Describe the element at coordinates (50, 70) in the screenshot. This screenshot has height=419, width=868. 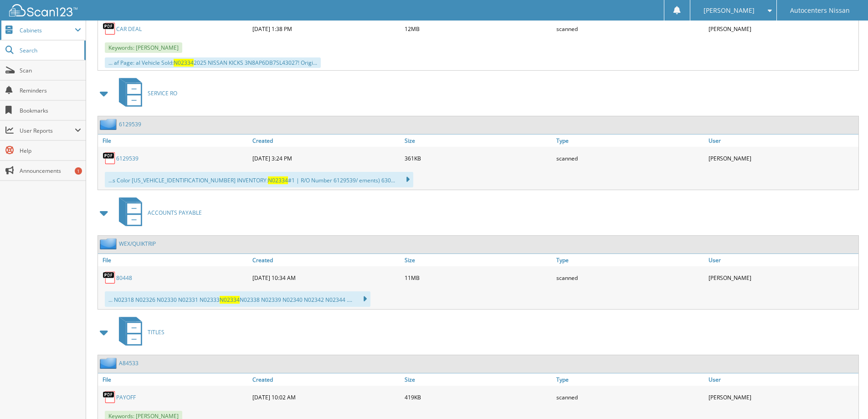
I see `span: Scan` at that location.